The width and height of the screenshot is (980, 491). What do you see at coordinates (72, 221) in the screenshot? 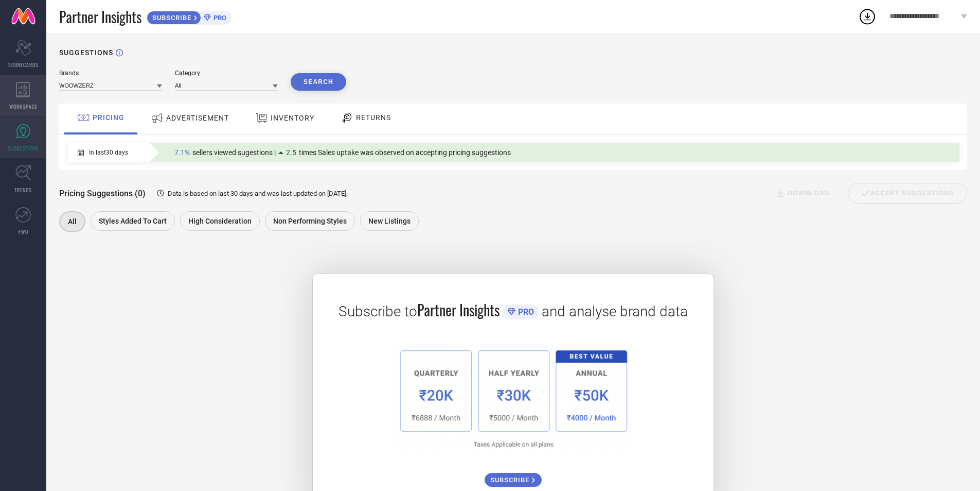
I see `span: All` at bounding box center [72, 221].